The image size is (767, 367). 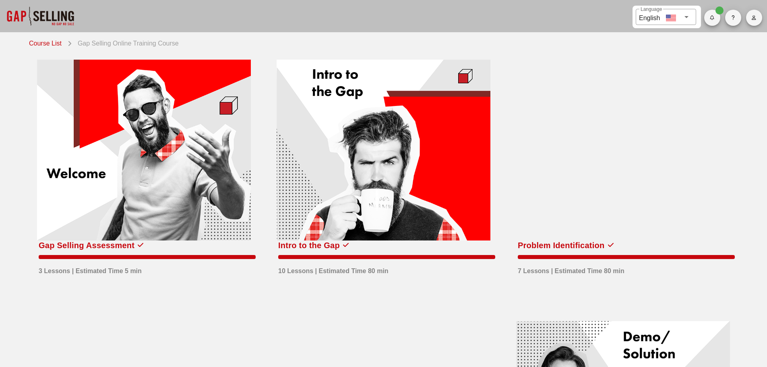 What do you see at coordinates (333, 269) in the screenshot?
I see `div: 10 Lessons | Estimated Time 80 min` at bounding box center [333, 269].